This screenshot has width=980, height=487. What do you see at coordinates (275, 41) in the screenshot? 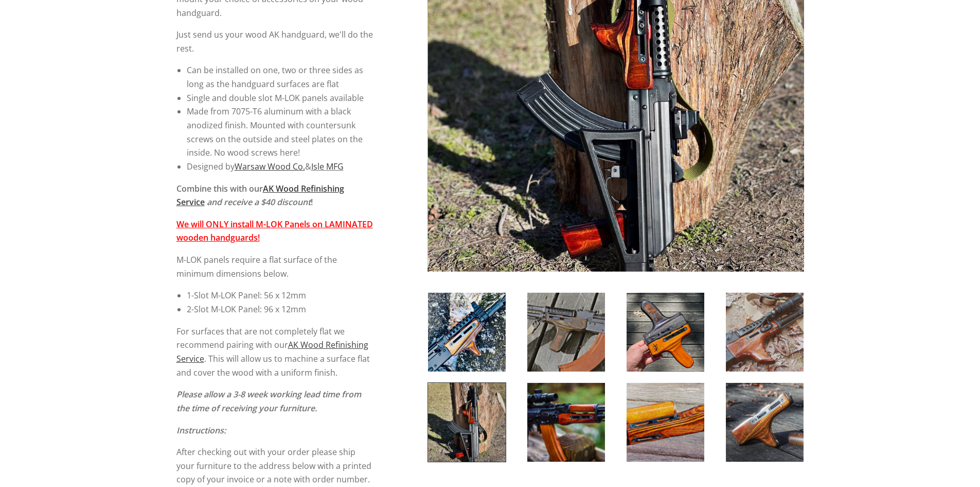
I see `p: Just send us your wood AK handguard, we'll do the rest.` at bounding box center [275, 41].